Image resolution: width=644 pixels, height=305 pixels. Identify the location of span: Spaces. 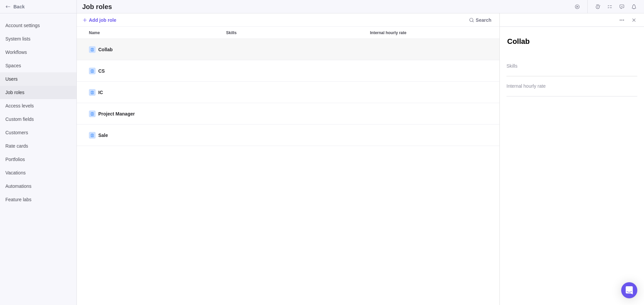
(38, 66).